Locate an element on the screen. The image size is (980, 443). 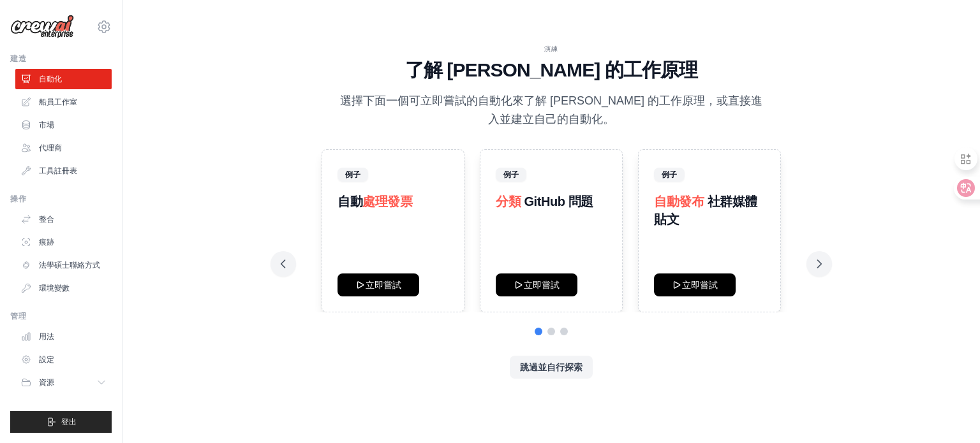
font: 設定 is located at coordinates (47, 359).